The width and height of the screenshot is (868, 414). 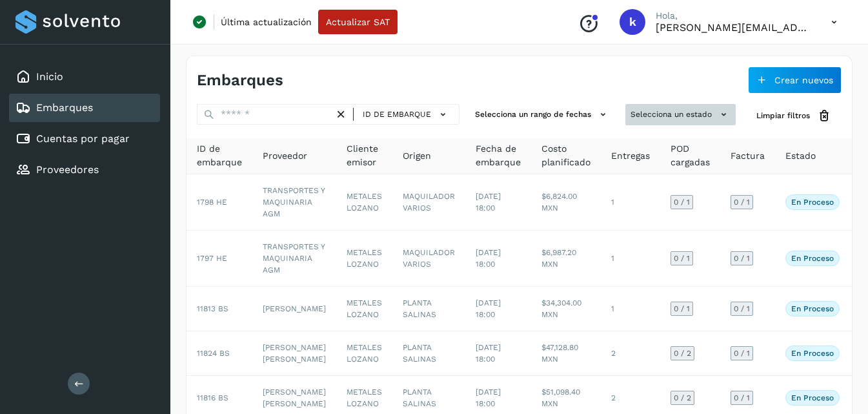 What do you see at coordinates (417, 156) in the screenshot?
I see `span: Origen` at bounding box center [417, 156].